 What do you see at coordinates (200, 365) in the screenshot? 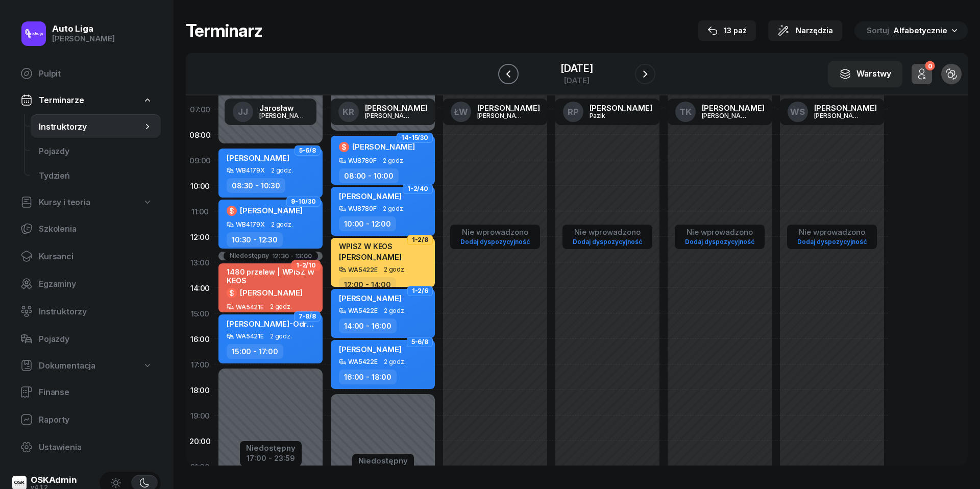
I see `div: 17:00` at bounding box center [200, 365].